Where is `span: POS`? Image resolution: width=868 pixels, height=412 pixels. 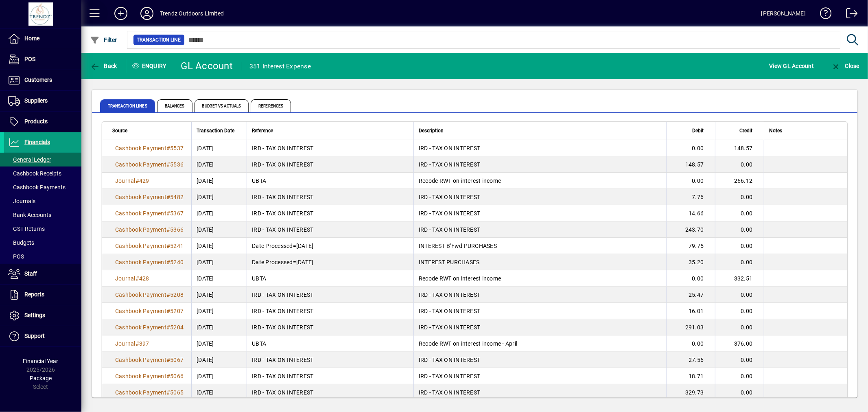
span: POS is located at coordinates (30, 59).